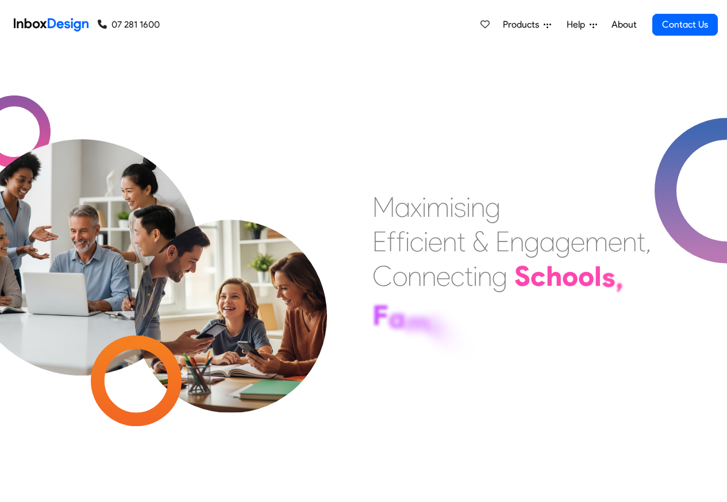 Image resolution: width=727 pixels, height=502 pixels. What do you see at coordinates (523, 25) in the screenshot?
I see `span: Products` at bounding box center [523, 25].